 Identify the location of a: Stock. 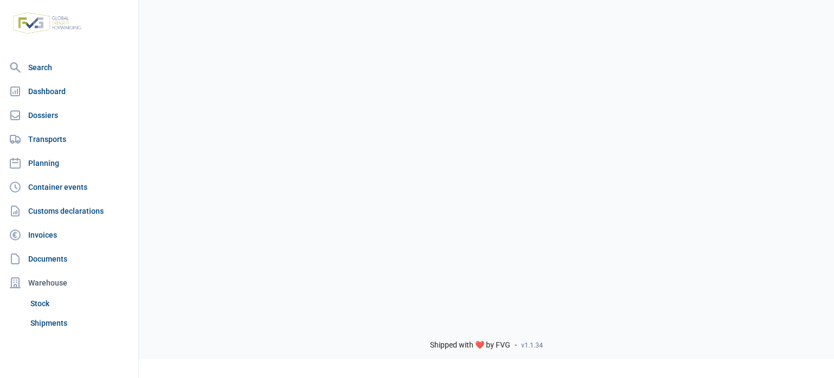
(80, 303).